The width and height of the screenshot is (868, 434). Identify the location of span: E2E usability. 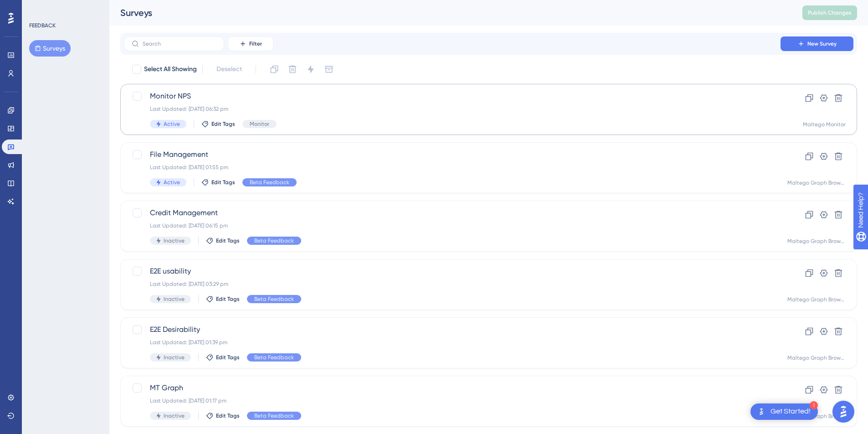
(452, 271).